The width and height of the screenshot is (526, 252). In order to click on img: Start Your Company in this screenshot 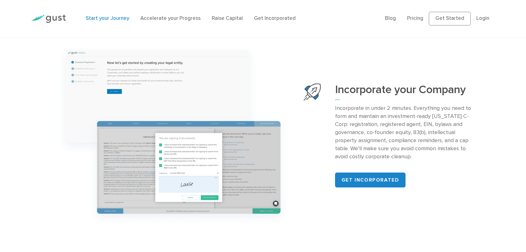, I will do `click(312, 92)`.